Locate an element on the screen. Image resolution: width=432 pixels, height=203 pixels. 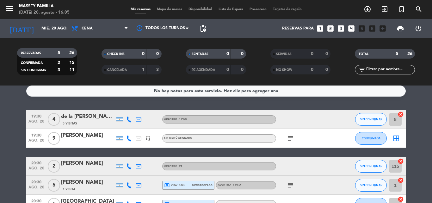
i: add_box is located at coordinates (383, 28).